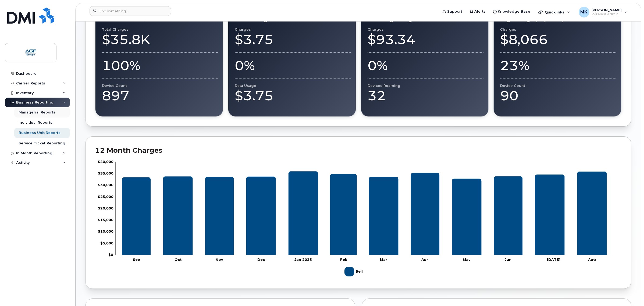  Describe the element at coordinates (480, 12) in the screenshot. I see `span: Alerts` at that location.